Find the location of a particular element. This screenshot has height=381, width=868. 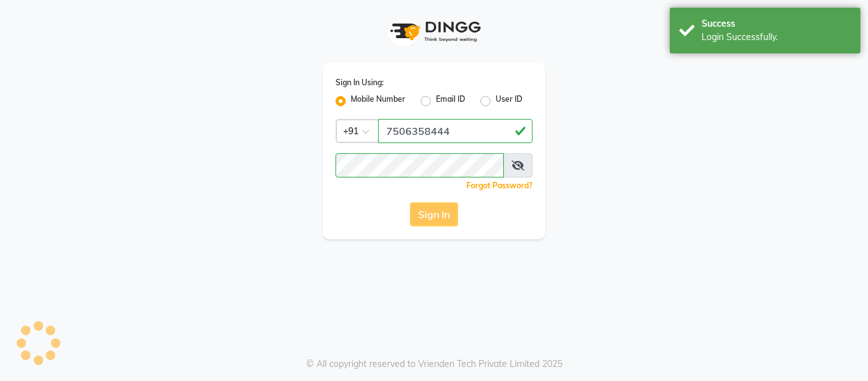

label: Mobile Number is located at coordinates (378, 101).